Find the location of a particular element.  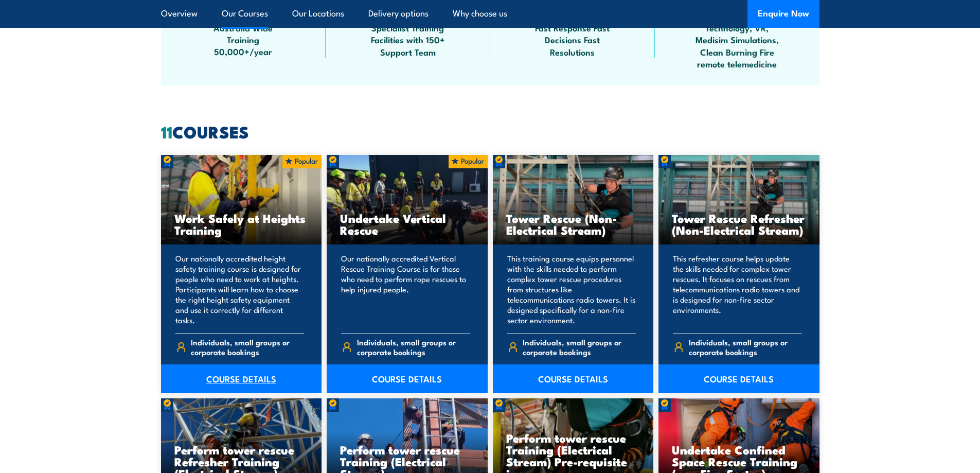

p: Our nationally accredited height safety training course is designed for people who need to work a... is located at coordinates (240, 289).